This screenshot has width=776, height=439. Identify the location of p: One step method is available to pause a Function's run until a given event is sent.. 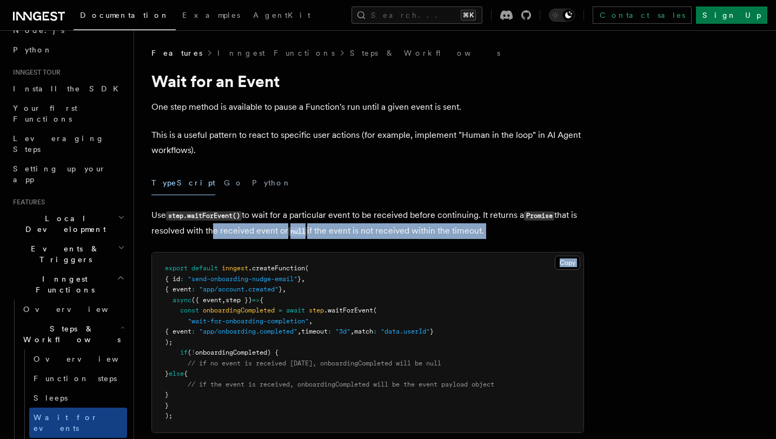
(367, 107).